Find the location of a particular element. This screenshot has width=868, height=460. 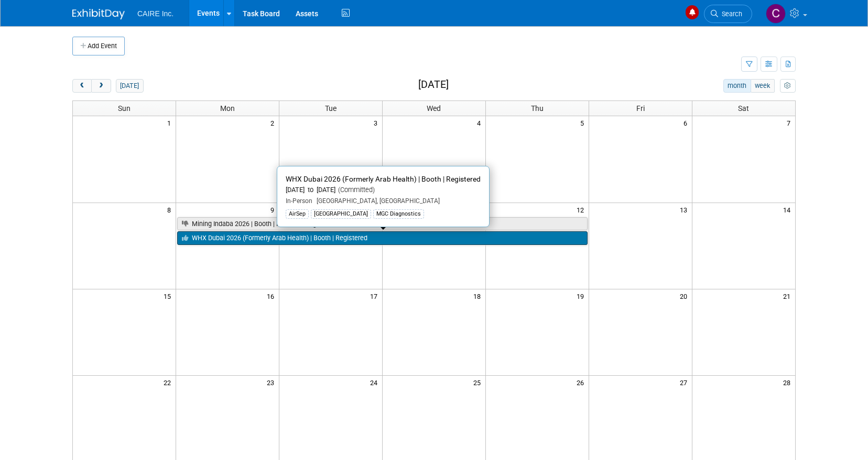

span: 7 is located at coordinates (790, 122).